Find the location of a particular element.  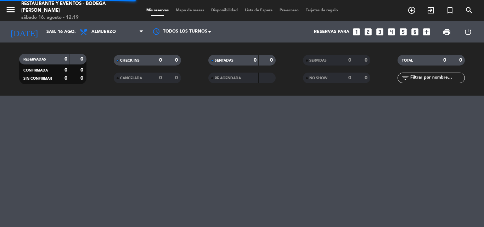

i: add_box is located at coordinates (426, 32).